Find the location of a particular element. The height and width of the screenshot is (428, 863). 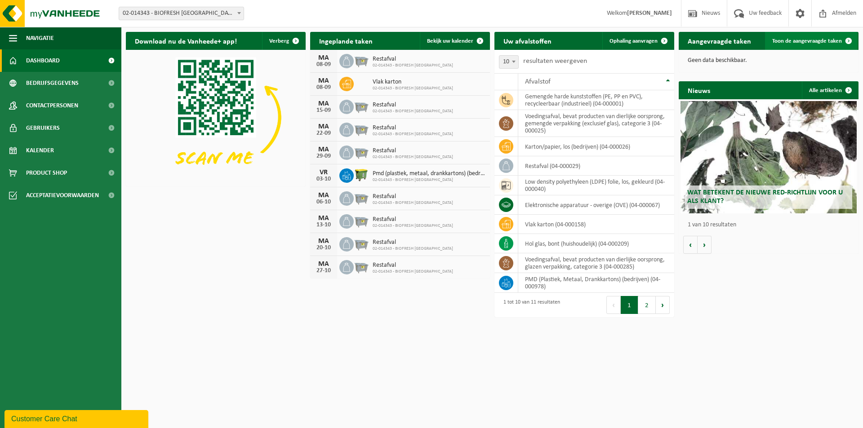

td: low density polyethyleen (LDPE) folie, los, gekleurd (04-000040) is located at coordinates (596, 186).